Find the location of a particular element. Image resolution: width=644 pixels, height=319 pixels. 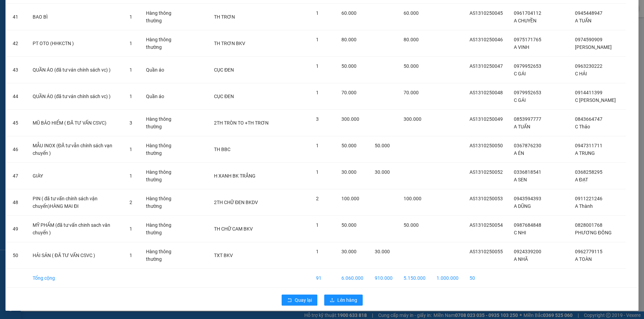

span: AS1310250052 is located at coordinates (486, 172).